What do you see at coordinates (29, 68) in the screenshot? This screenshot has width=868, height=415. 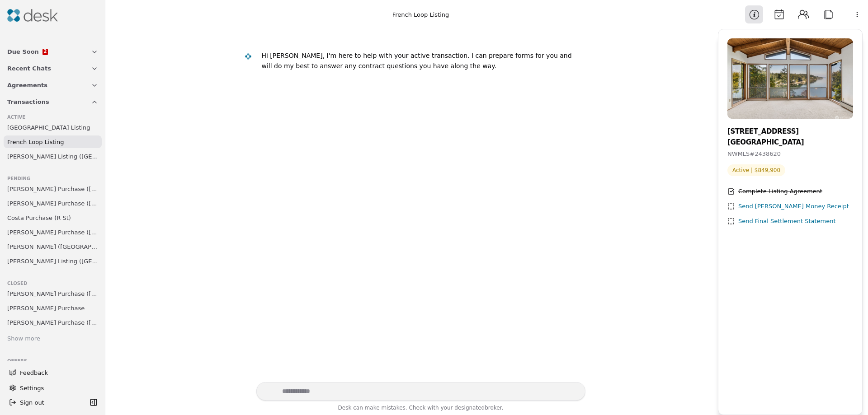 I see `span: Recent Chats` at bounding box center [29, 68].